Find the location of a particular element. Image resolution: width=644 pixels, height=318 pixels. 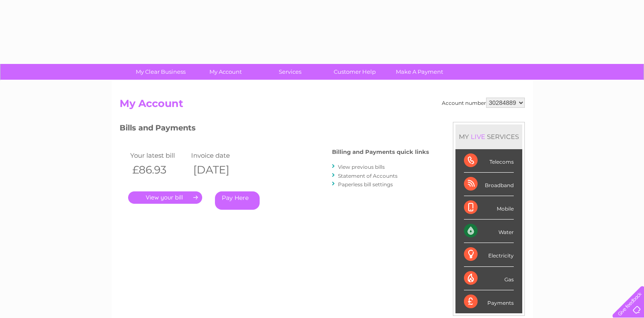

div: Broadband is located at coordinates (488, 184).